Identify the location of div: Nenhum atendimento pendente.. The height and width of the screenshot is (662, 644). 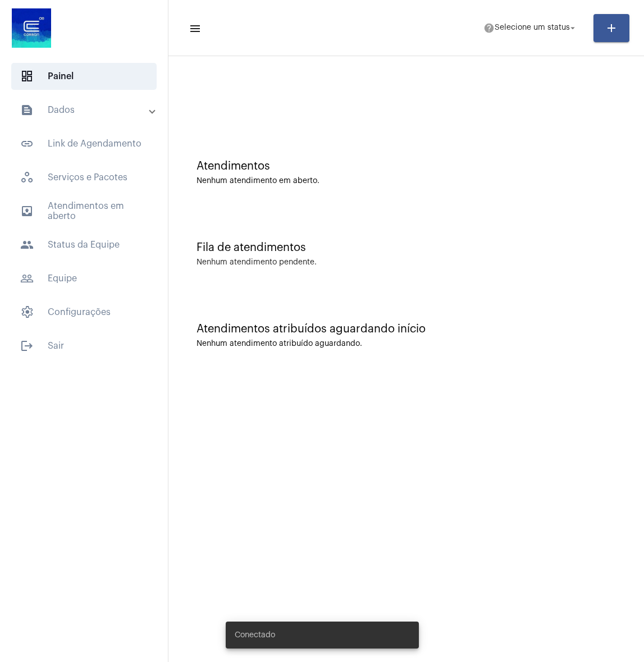
(256, 262).